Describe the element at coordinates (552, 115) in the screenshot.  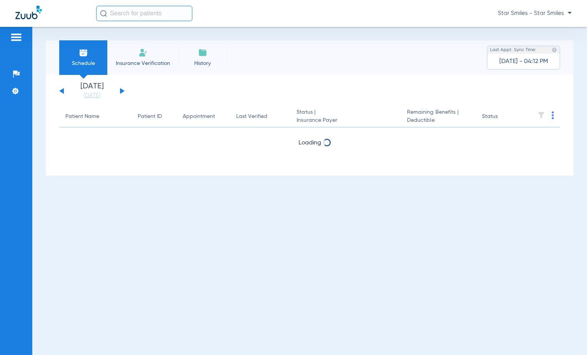
I see `img: group-dot-blue.svg` at that location.